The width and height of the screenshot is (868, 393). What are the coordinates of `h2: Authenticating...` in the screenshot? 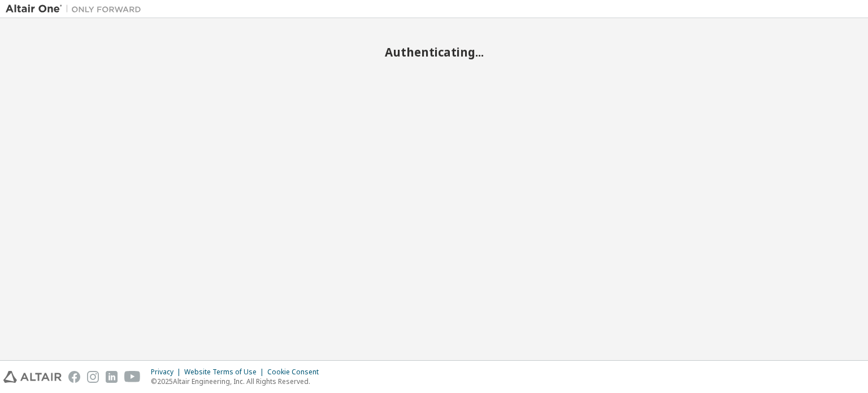 It's located at (434, 52).